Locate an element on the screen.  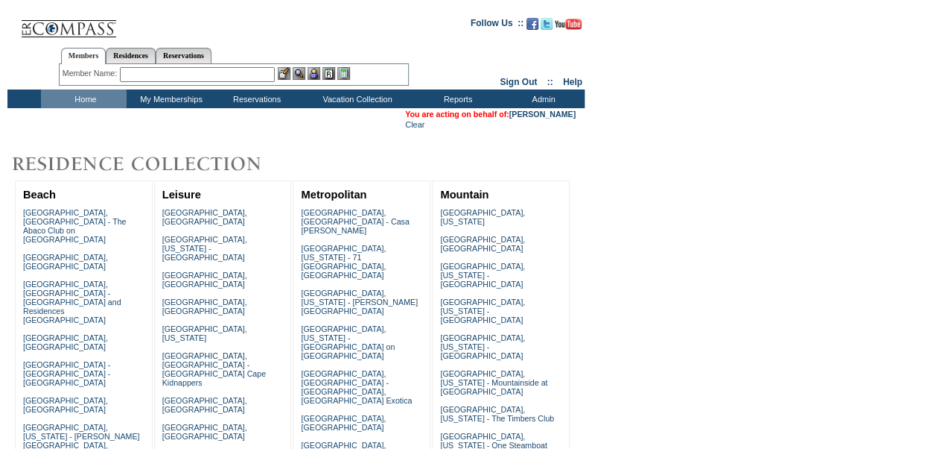
a: Clear is located at coordinates (415, 124).